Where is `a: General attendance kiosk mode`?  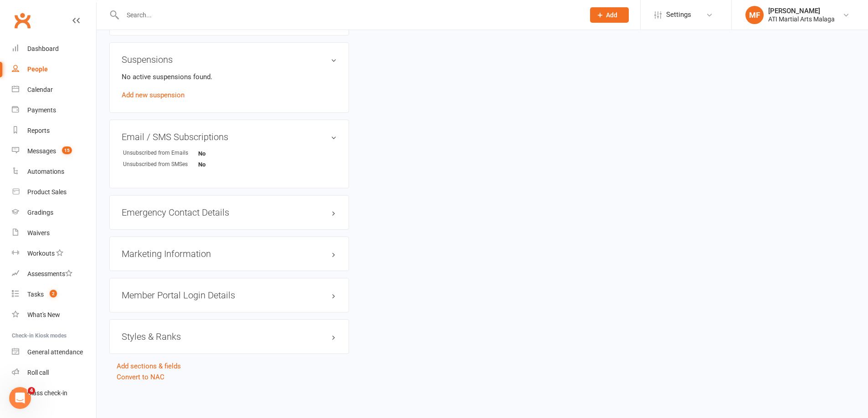
a: General attendance kiosk mode is located at coordinates (54, 352).